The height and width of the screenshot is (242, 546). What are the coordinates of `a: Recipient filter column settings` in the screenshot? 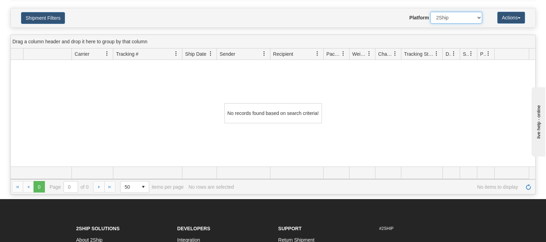 It's located at (318, 54).